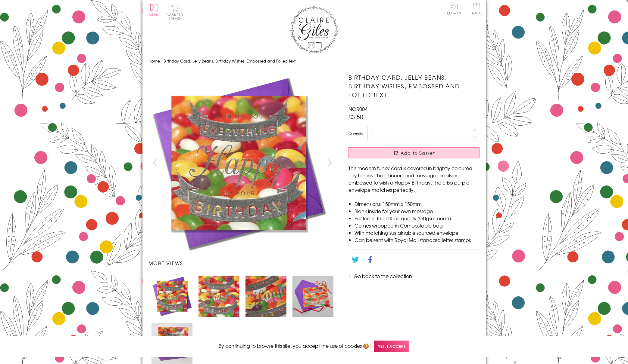 This screenshot has width=628, height=364. I want to click on img: Claire Giles Greetings Cards, so click(314, 30).